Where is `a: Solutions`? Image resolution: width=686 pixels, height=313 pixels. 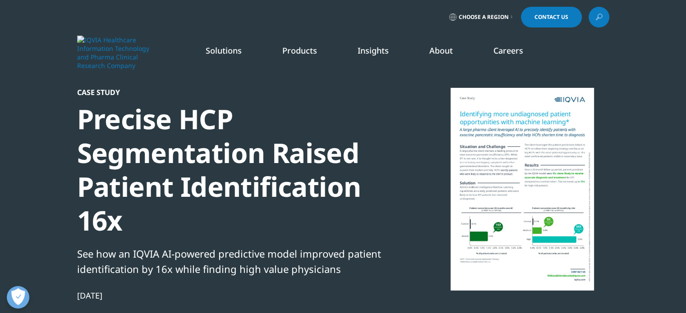 a: Solutions is located at coordinates (224, 50).